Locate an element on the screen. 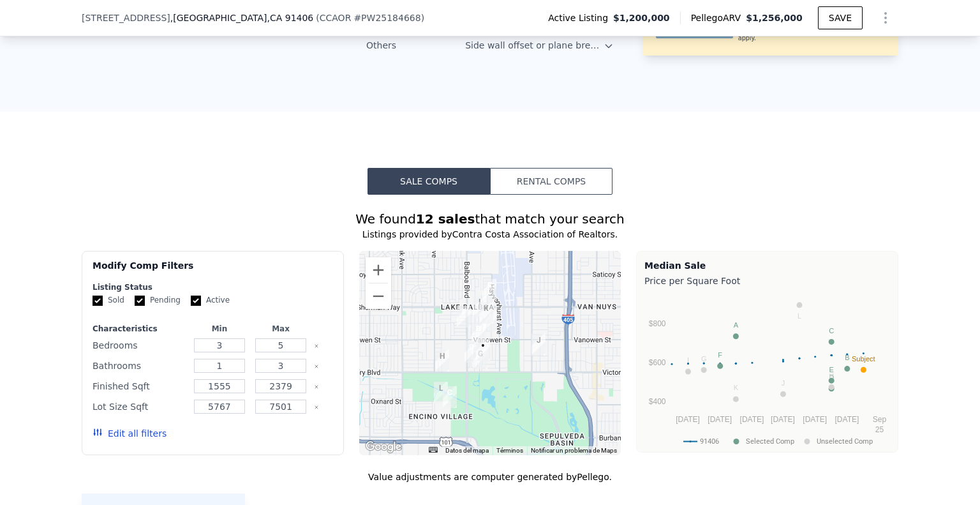 This screenshot has width=980, height=505. div: Lot Size Sqft is located at coordinates (139, 407).